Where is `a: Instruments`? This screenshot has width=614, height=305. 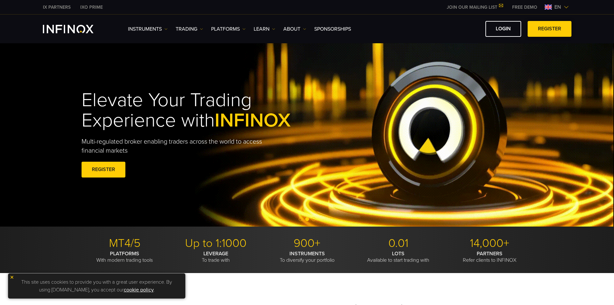
a: Instruments is located at coordinates (148, 29).